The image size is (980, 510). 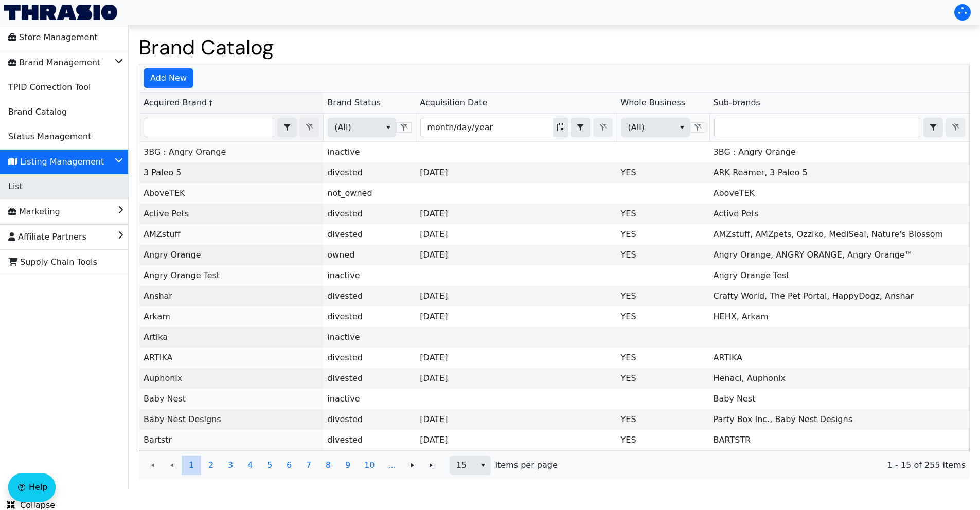 I want to click on span: Acquisition Date, so click(x=454, y=103).